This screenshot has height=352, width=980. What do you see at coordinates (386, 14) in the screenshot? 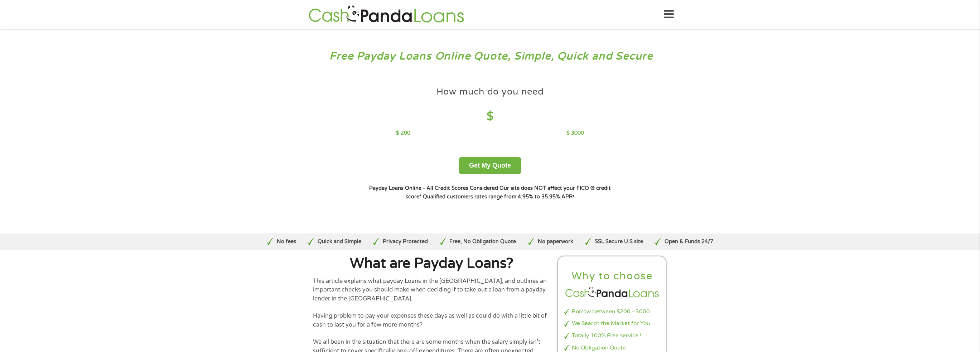
I see `img: GetLoanNow Logo` at bounding box center [386, 14].